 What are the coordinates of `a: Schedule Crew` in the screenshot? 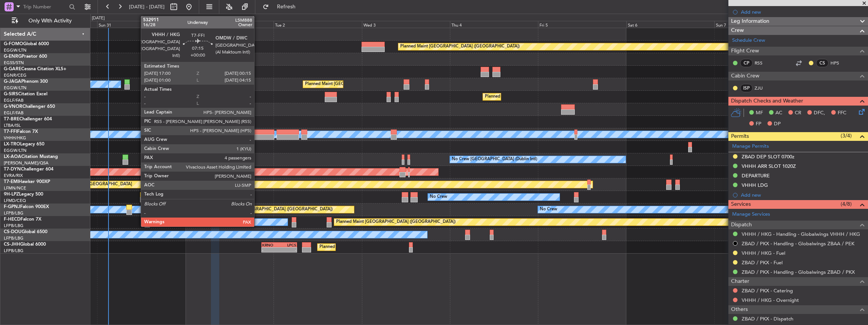 It's located at (748, 40).